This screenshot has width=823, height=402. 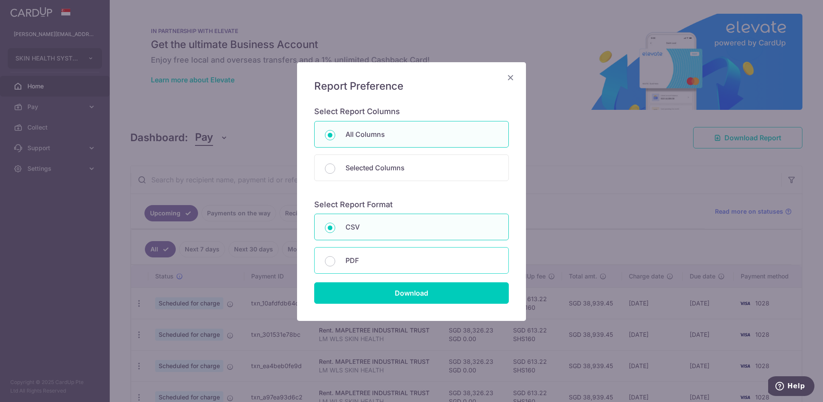 I want to click on p: PDF, so click(x=422, y=260).